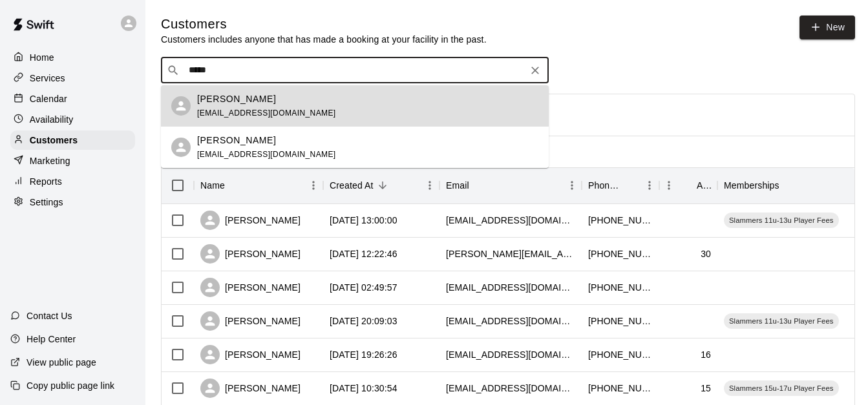  What do you see at coordinates (706, 355) in the screenshot?
I see `div: 16` at bounding box center [706, 355].